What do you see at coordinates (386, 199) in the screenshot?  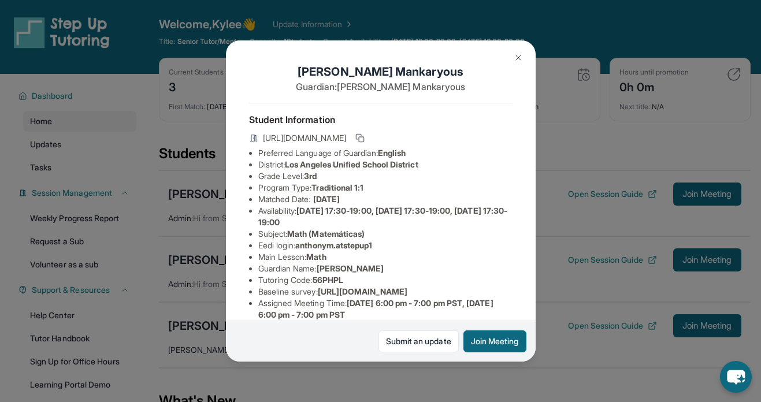 I see `li: Matched Date:` at bounding box center [386, 199].